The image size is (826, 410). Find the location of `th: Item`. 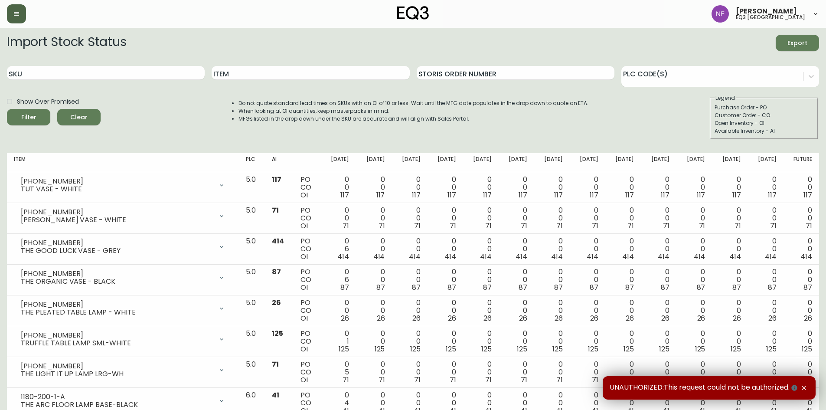

th: Item is located at coordinates (123, 163).